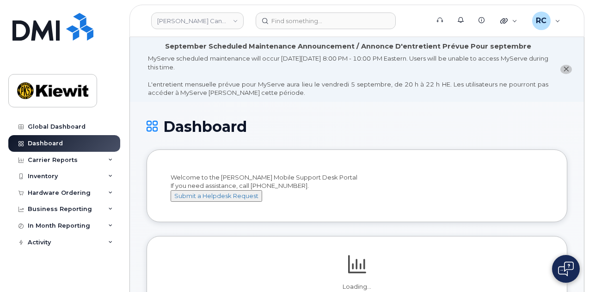  Describe the element at coordinates (217, 196) in the screenshot. I see `a: Submit a Helpdesk Request` at that location.